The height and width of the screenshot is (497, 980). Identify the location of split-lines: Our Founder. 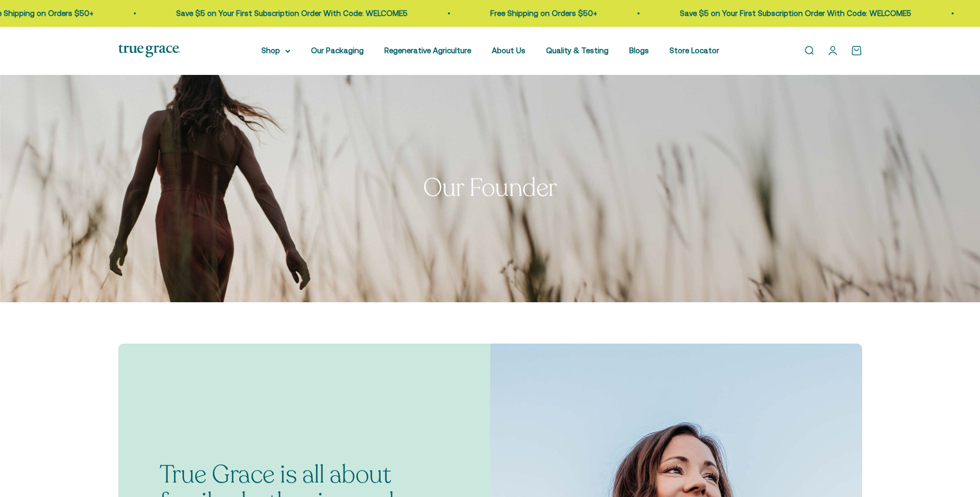
(490, 188).